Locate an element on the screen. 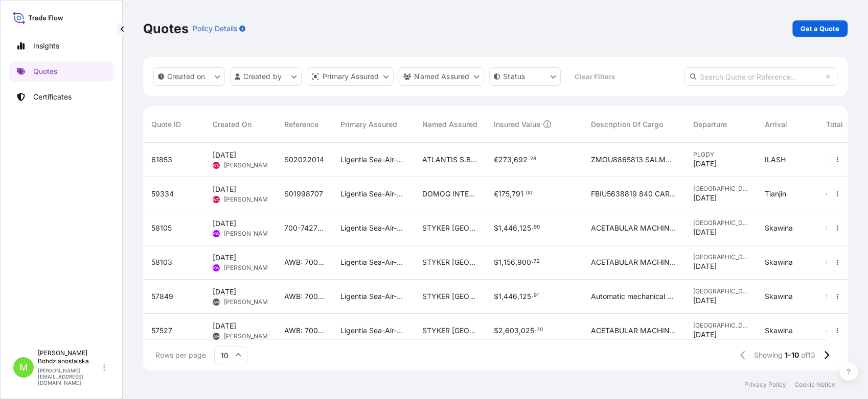  span: KW is located at coordinates (216, 234).